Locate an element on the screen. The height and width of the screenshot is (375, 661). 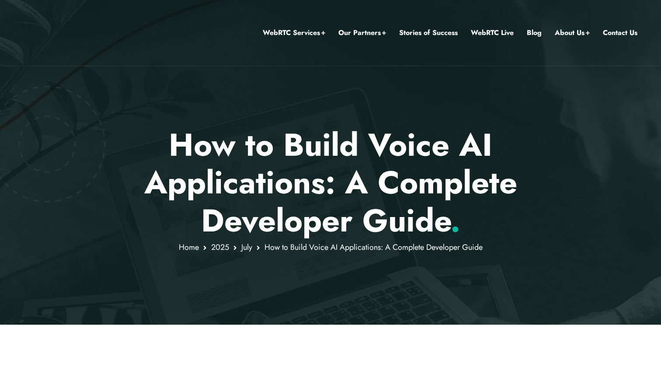
a: Home is located at coordinates (189, 247).